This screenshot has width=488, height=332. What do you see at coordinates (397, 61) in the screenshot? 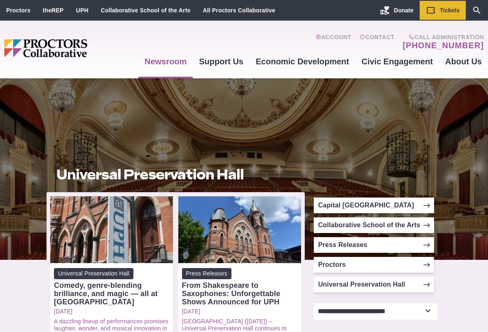
I see `a: Civic Engagement` at bounding box center [397, 61].